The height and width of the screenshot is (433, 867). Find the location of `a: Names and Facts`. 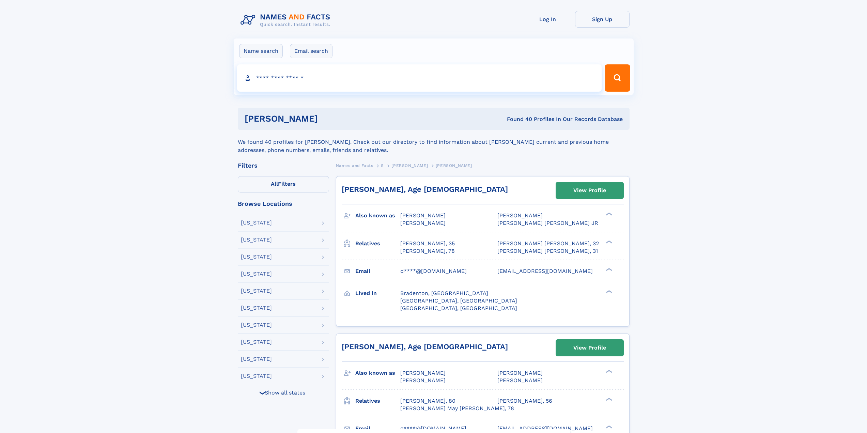

a: Names and Facts is located at coordinates (355, 165).